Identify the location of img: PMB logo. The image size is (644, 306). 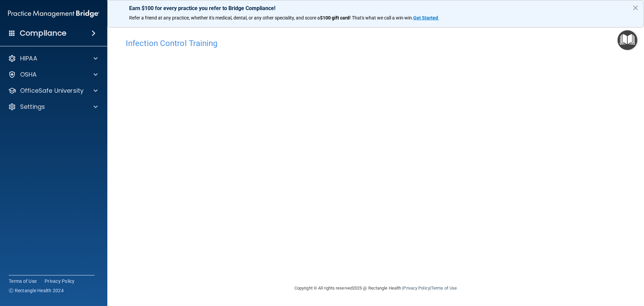
(54, 14).